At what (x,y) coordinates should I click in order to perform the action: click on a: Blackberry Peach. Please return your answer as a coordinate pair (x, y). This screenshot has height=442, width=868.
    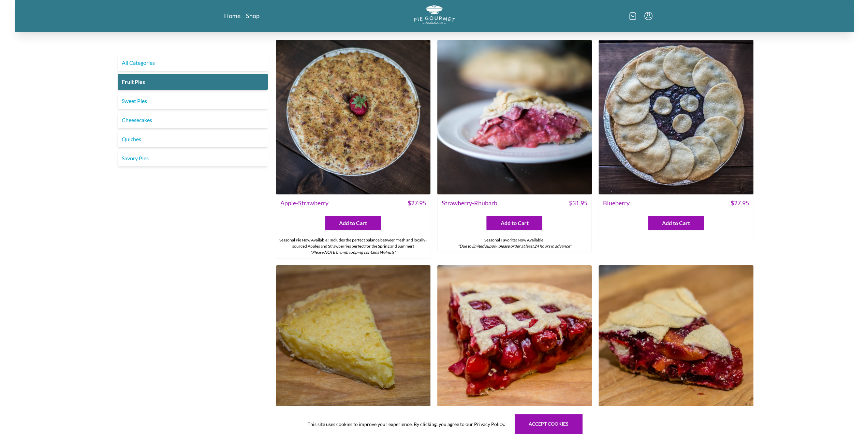
    Looking at the image, I should click on (676, 342).